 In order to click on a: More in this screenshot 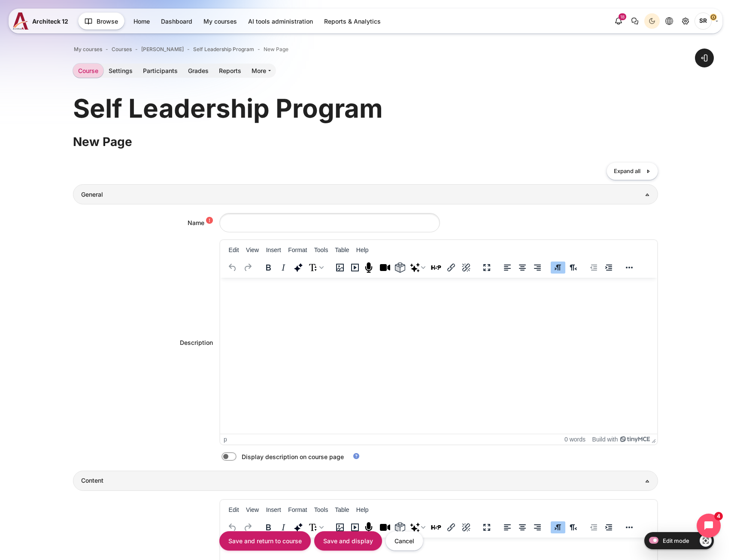, I will do `click(261, 71)`.